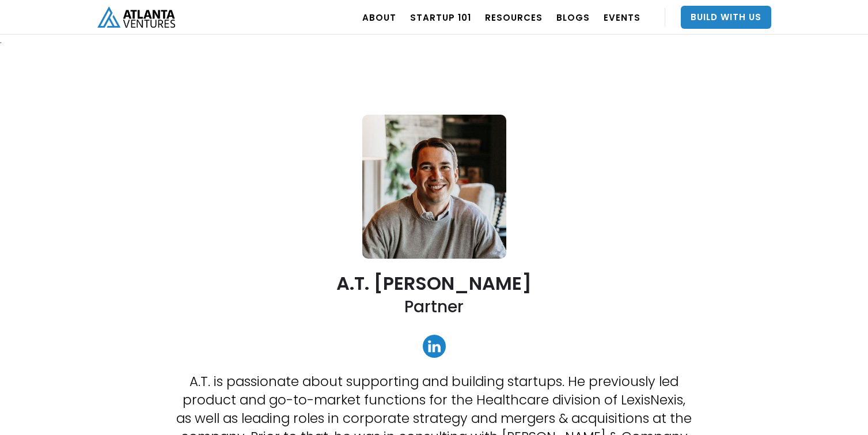  I want to click on a: EVENTS, so click(622, 17).